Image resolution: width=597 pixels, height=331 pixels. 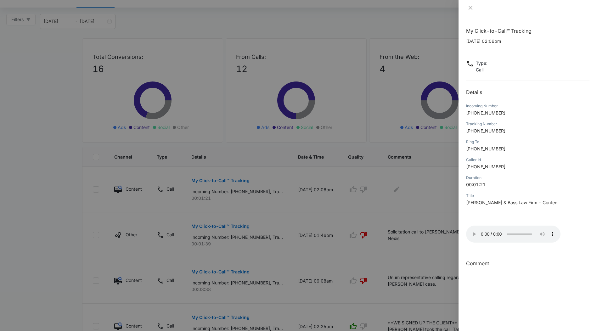 I want to click on button: Close, so click(x=470, y=8).